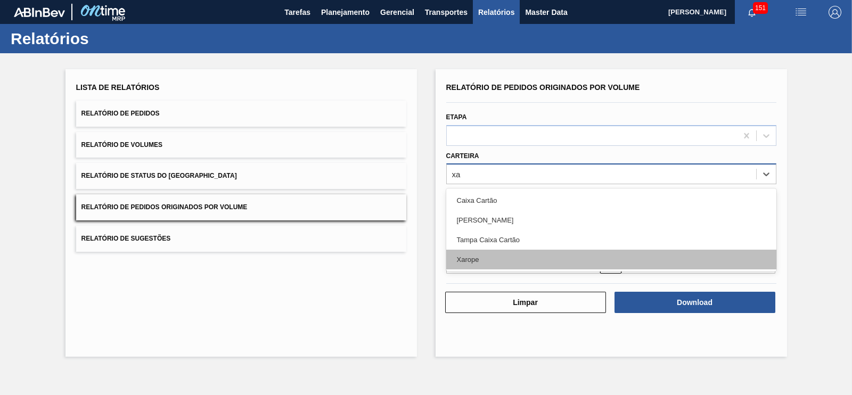 The height and width of the screenshot is (395, 852). I want to click on button: Relatório de Pedidos, so click(241, 113).